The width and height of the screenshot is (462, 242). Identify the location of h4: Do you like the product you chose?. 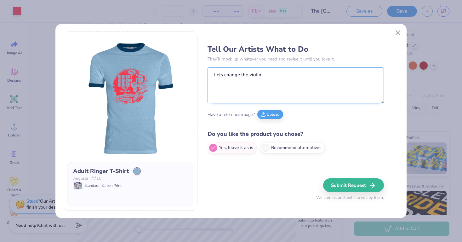
(295, 134).